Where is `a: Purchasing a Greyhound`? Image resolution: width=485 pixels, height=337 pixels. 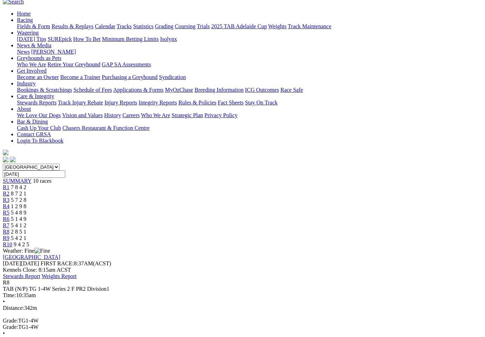 a: Purchasing a Greyhound is located at coordinates (130, 77).